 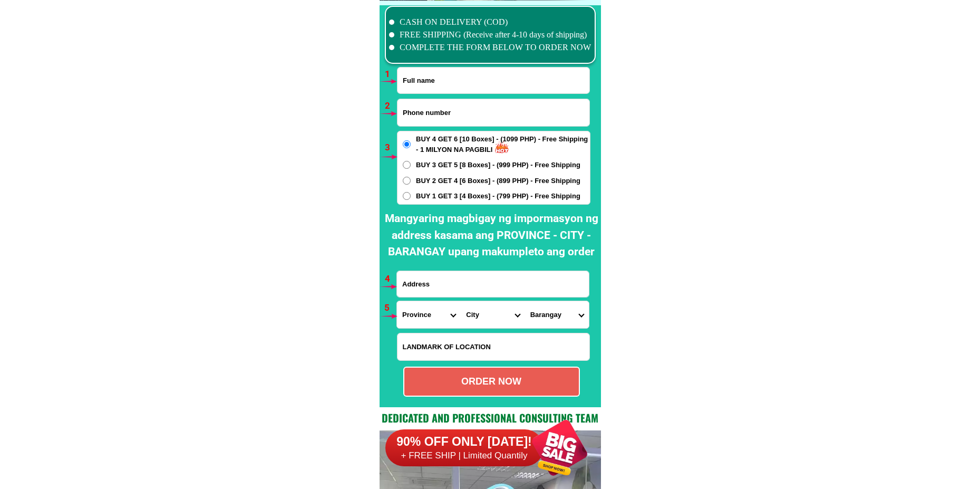 What do you see at coordinates (390, 308) in the screenshot?
I see `h6: 5` at bounding box center [390, 308].